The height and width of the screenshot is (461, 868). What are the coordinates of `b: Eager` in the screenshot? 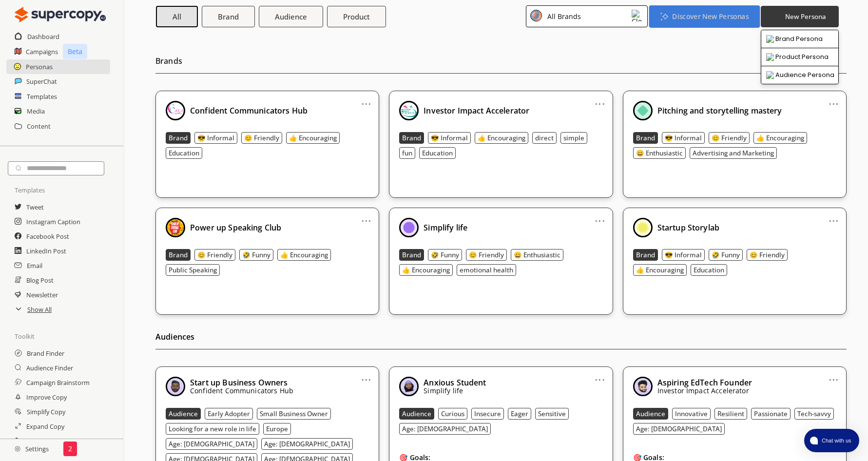 It's located at (520, 413).